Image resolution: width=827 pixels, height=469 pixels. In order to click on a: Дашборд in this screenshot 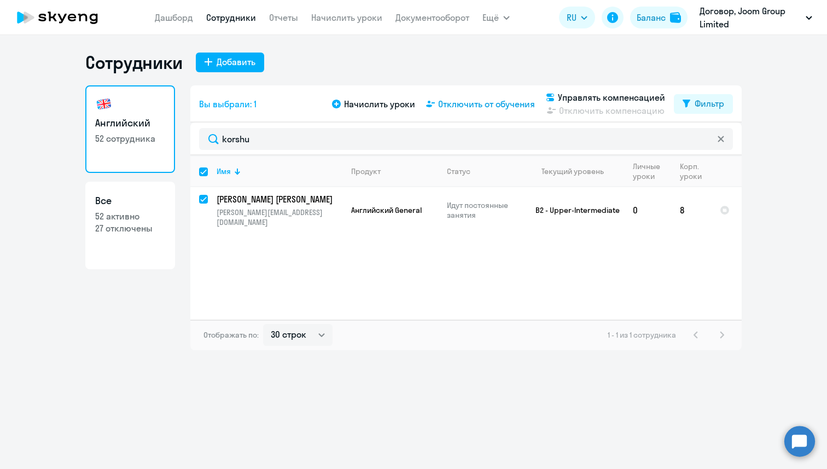, I will do `click(174, 18)`.